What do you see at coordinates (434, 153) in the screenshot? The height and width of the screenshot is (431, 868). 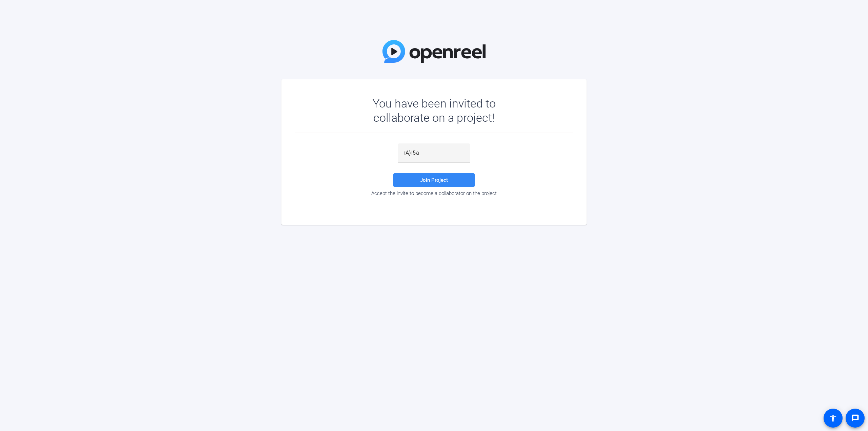 I see `input: Password` at bounding box center [434, 153].